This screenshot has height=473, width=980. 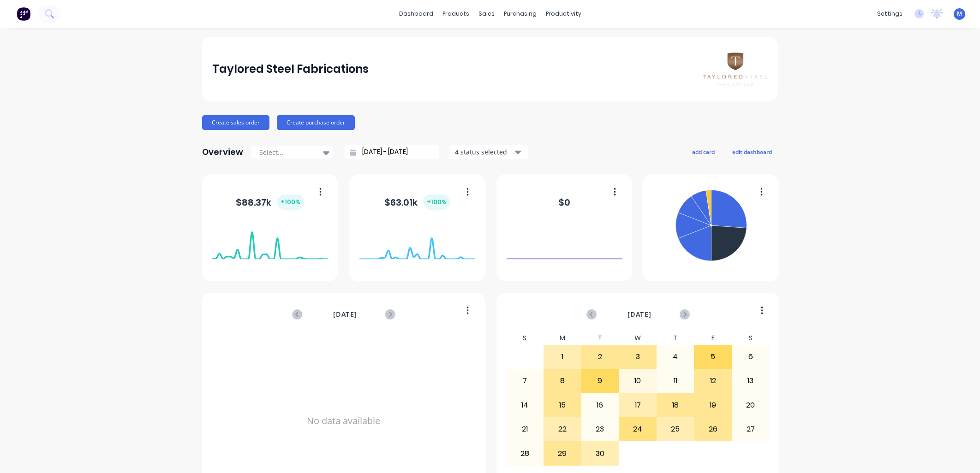 What do you see at coordinates (751, 430) in the screenshot?
I see `div: 27` at bounding box center [751, 430].